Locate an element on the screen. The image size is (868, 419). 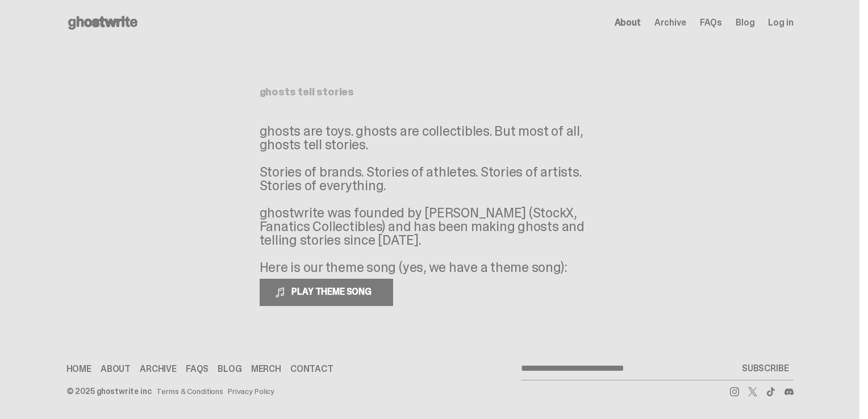
span: Archive is located at coordinates (671, 23).